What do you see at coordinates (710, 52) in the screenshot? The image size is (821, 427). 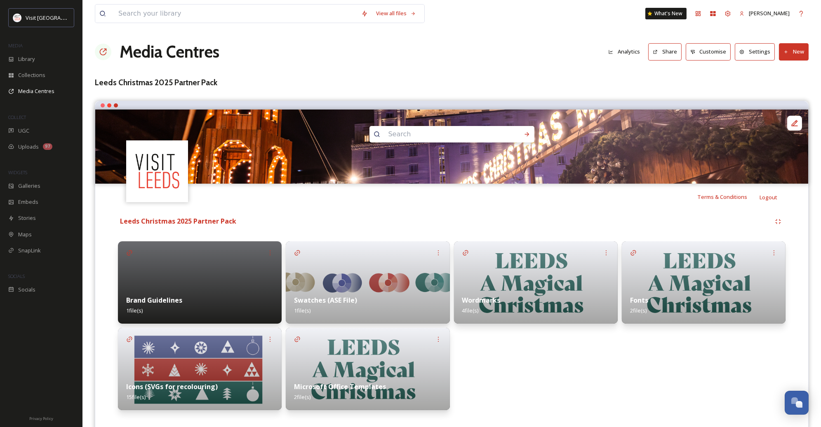 I see `a: Customise` at bounding box center [710, 52].